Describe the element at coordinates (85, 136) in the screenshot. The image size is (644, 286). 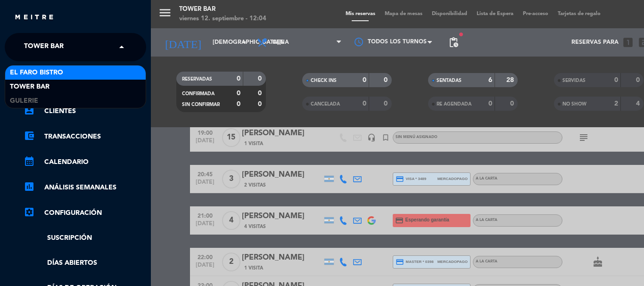
I see `a: account_balance_walletTransacciones` at that location.